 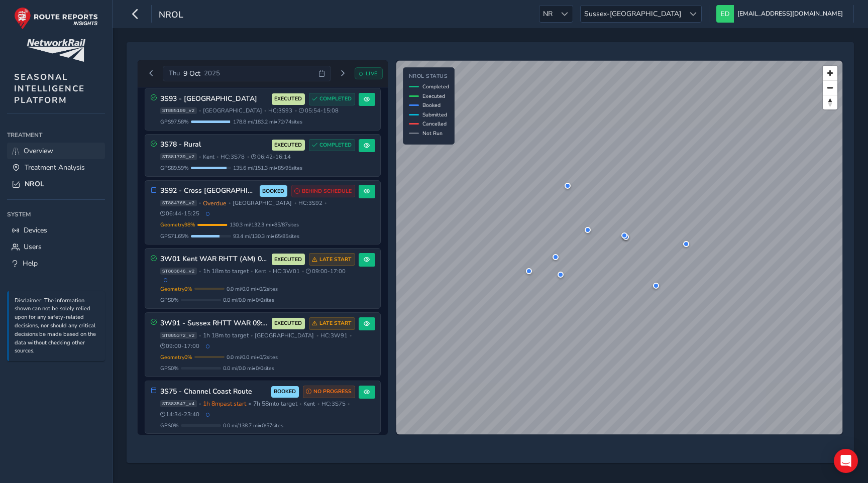 I want to click on span: 9 Oct, so click(x=192, y=73).